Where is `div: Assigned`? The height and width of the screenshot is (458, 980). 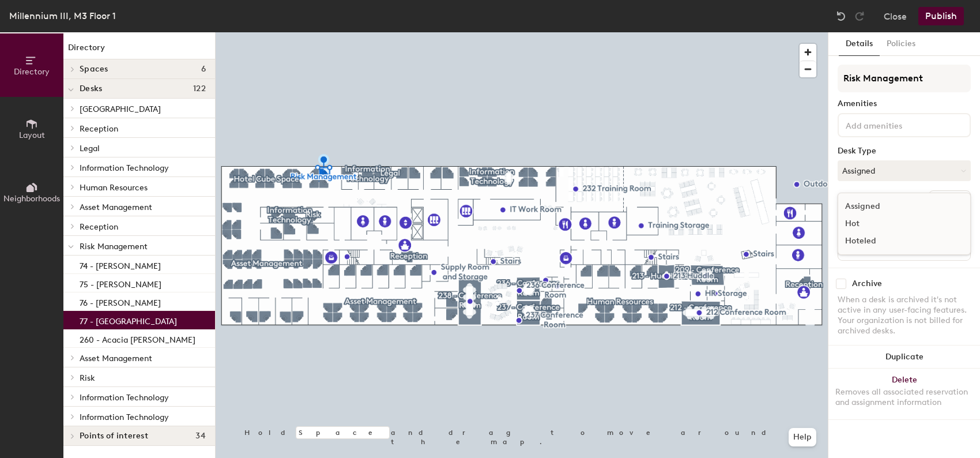
div: Assigned is located at coordinates (896, 206).